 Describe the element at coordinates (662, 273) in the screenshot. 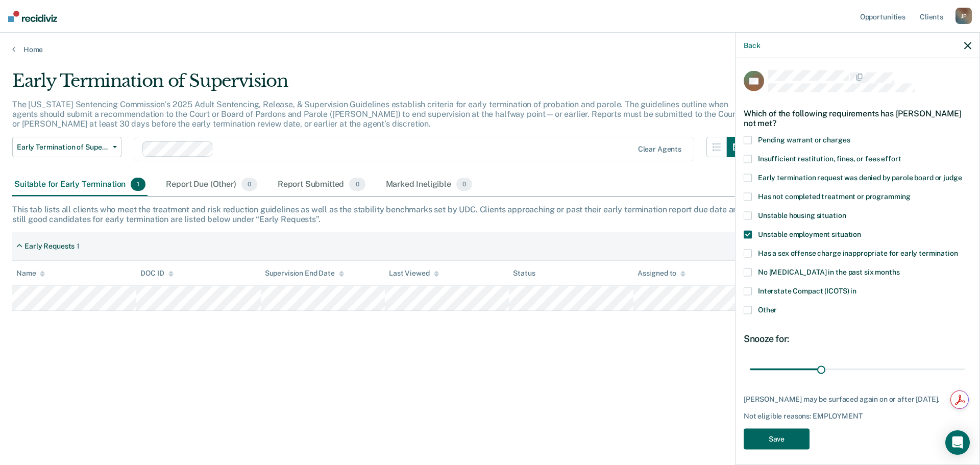

I see `div: Assigned to` at that location.